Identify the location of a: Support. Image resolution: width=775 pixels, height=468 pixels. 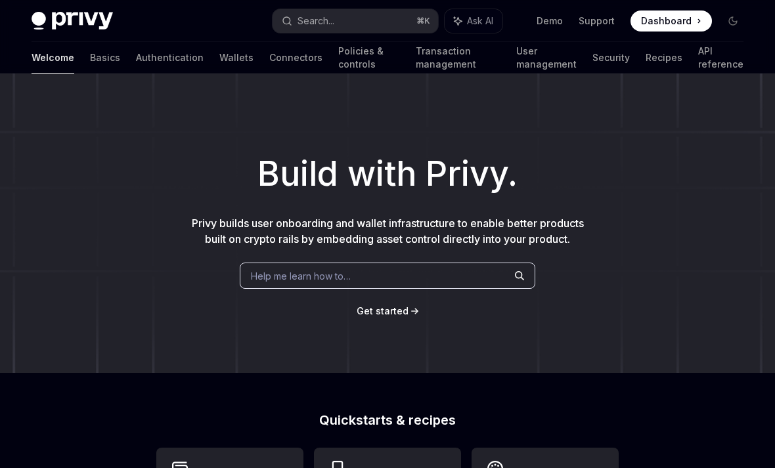
(596, 21).